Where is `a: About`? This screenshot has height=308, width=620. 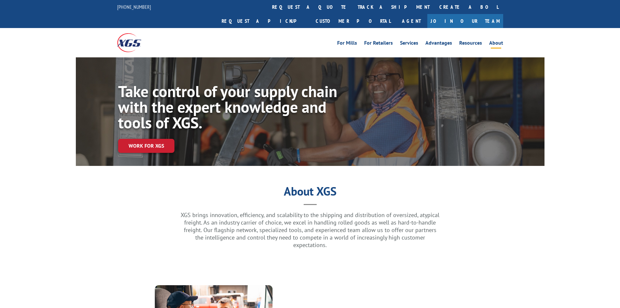 a: About is located at coordinates (496, 44).